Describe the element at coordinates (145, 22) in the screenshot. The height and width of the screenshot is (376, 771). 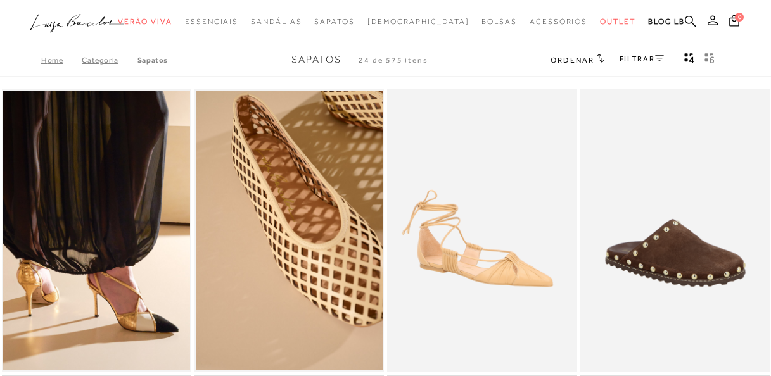
I see `span: Verão Viva` at that location.